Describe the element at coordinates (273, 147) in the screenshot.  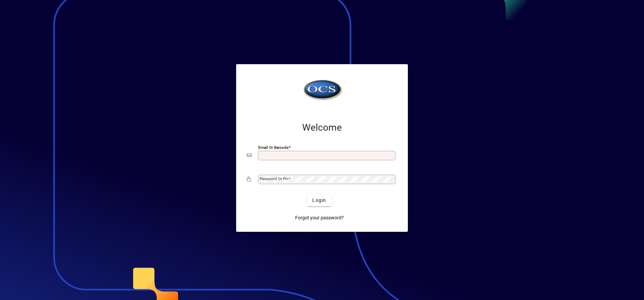
I see `mat-label: Email or Barcode` at that location.